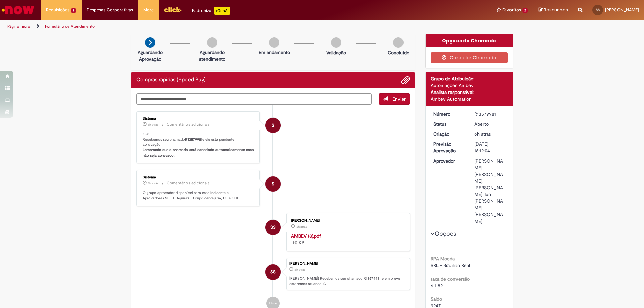 This screenshot has height=308, width=644. Describe the element at coordinates (449, 161) in the screenshot. I see `dt: Aprovador` at that location.